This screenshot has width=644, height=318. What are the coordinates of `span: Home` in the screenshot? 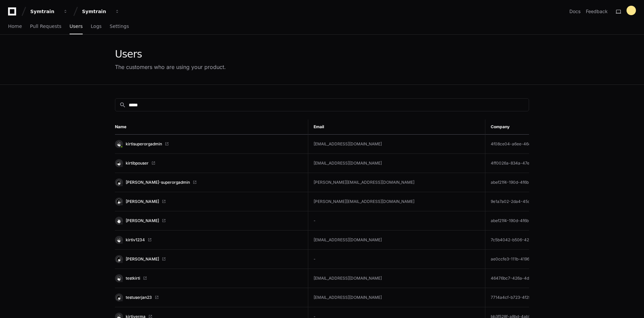 It's located at (15, 26).